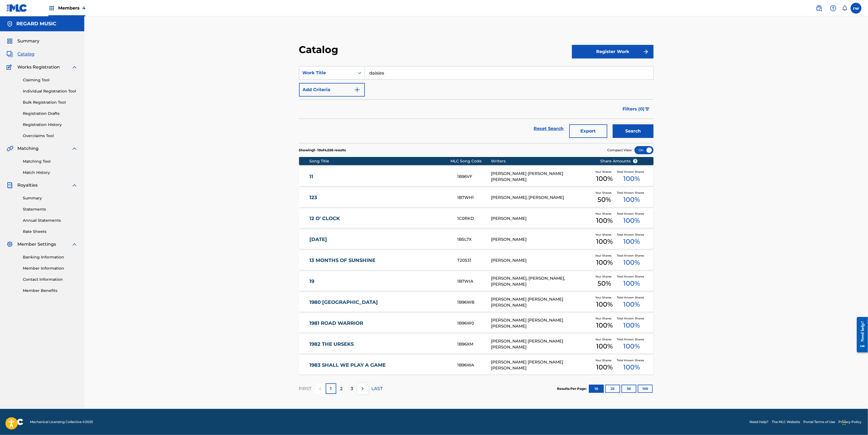 Image resolution: width=868 pixels, height=435 pixels. What do you see at coordinates (327, 72) in the screenshot?
I see `div: Work Title` at bounding box center [327, 72].